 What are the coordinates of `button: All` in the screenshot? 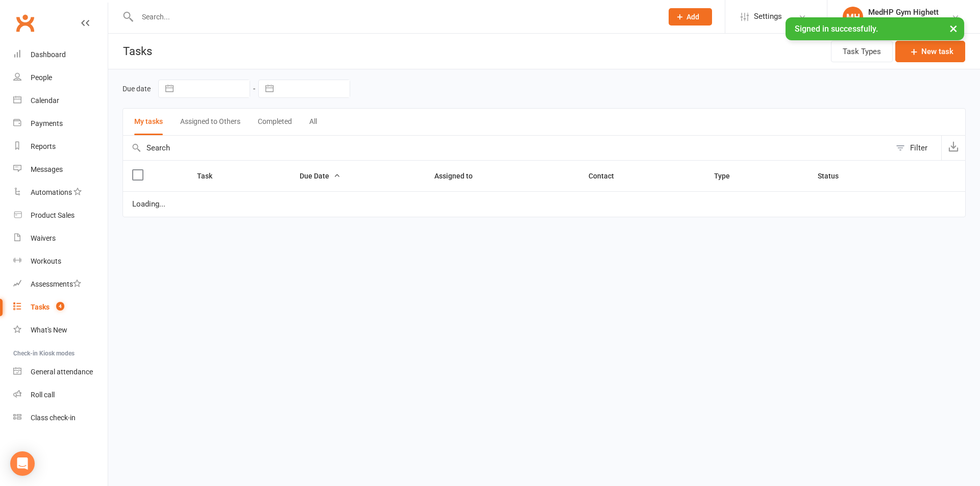 It's located at (313, 122).